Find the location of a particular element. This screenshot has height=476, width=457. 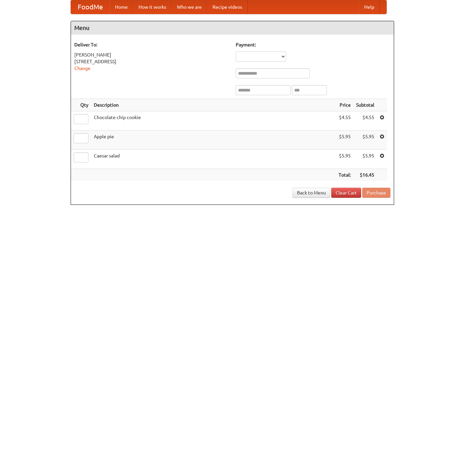

h5: Deliver To: is located at coordinates (152, 45).